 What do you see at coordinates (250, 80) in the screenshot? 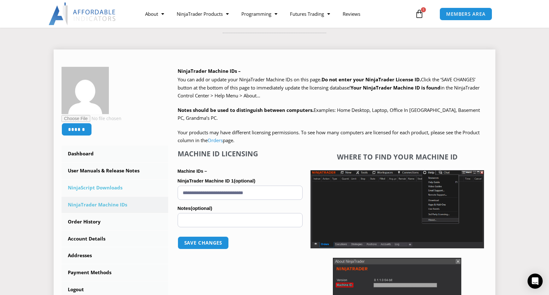
I see `span: You can add or update your NinjaTrader Machine IDs on this page.` at bounding box center [250, 80].